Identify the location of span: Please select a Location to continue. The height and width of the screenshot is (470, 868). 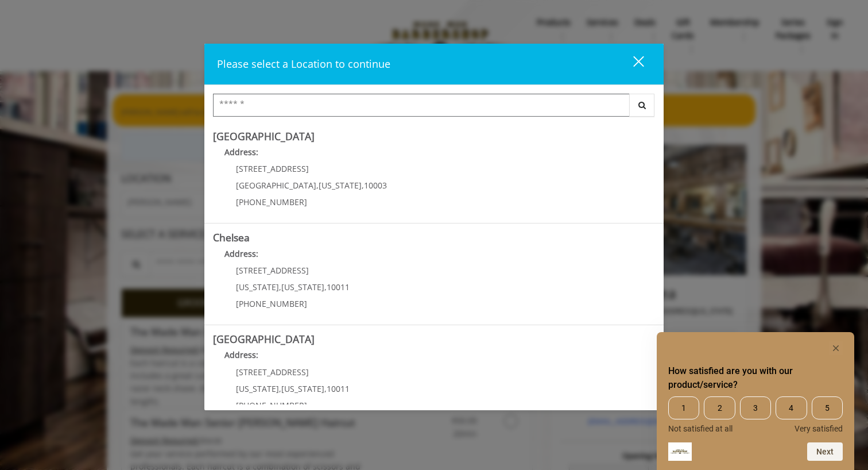
(304, 64).